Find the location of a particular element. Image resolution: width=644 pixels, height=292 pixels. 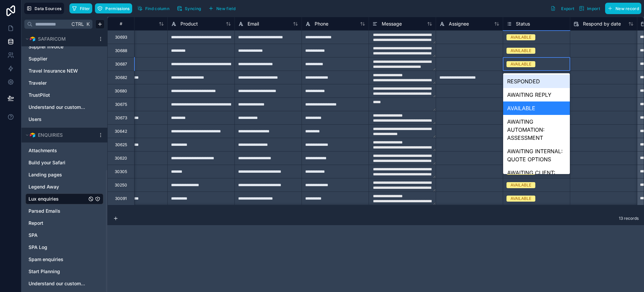

div: 30642 is located at coordinates (121, 131).